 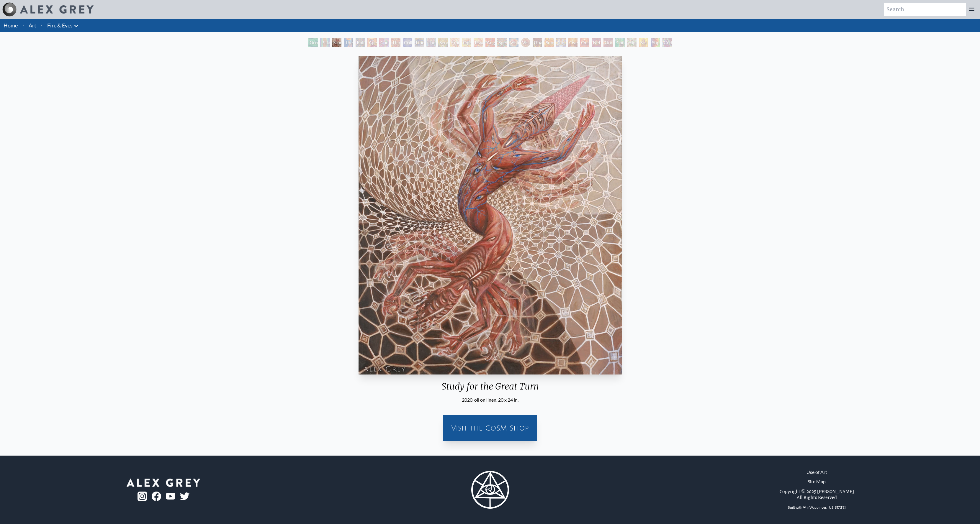 I want to click on div: Aperture, so click(x=372, y=42).